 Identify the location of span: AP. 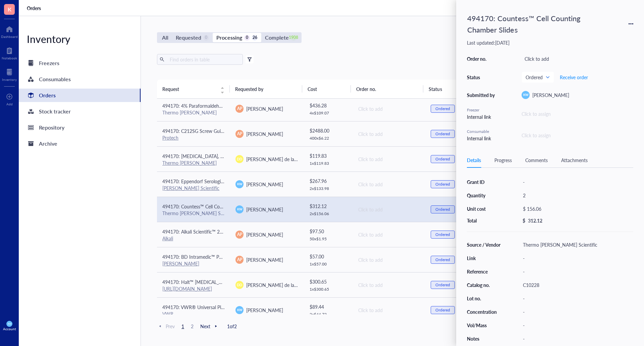
(240, 260).